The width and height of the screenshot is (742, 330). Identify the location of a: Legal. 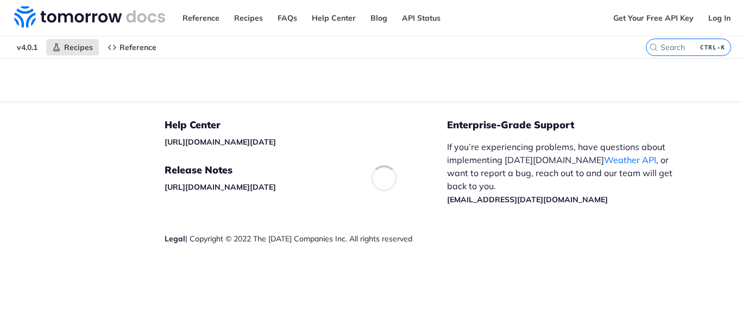
(175, 238).